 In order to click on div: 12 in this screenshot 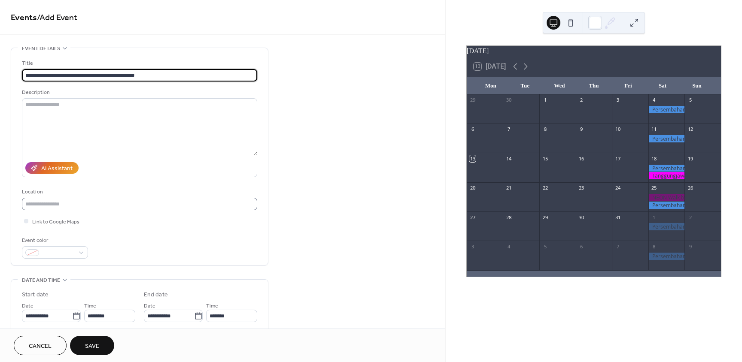, I will do `click(690, 129)`.